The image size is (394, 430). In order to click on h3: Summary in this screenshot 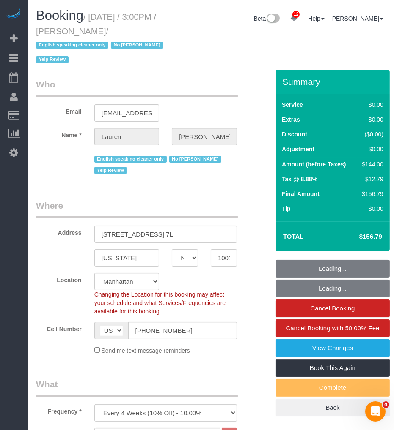, I will do `click(334, 82)`.